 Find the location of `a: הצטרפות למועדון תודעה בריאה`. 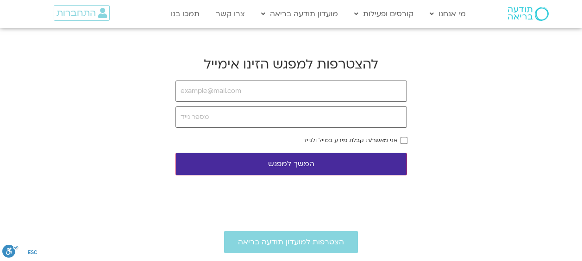

a: הצטרפות למועדון תודעה בריאה is located at coordinates (291, 242).